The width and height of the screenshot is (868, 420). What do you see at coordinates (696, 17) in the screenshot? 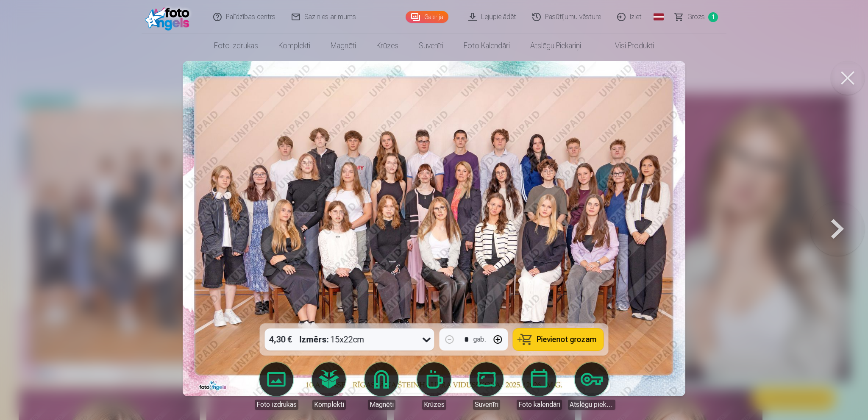
I see `span: Grozs` at bounding box center [696, 17].